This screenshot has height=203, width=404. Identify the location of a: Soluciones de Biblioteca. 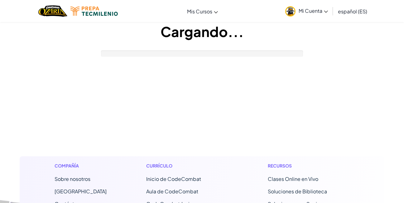
(297, 191).